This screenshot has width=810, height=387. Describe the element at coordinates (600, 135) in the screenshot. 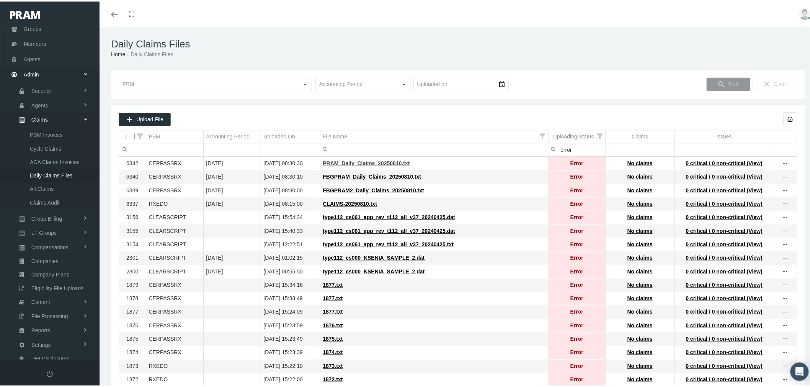

I see `span: Show filter options for column 'Uploading Status'` at that location.